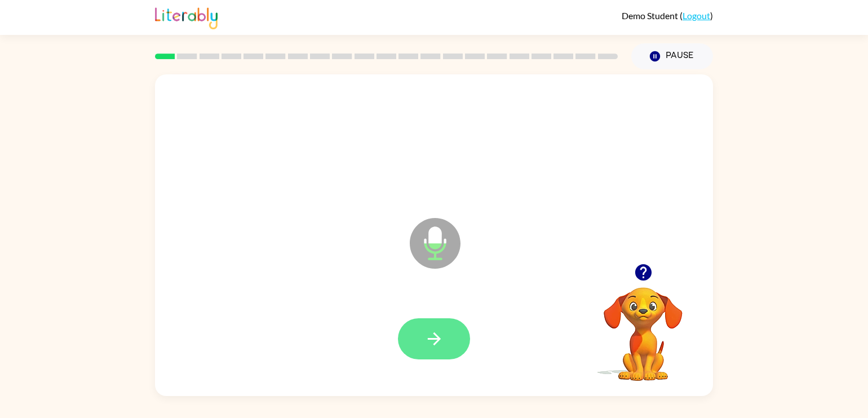 The image size is (868, 418). Describe the element at coordinates (651, 15) in the screenshot. I see `span: Demo Student` at that location.